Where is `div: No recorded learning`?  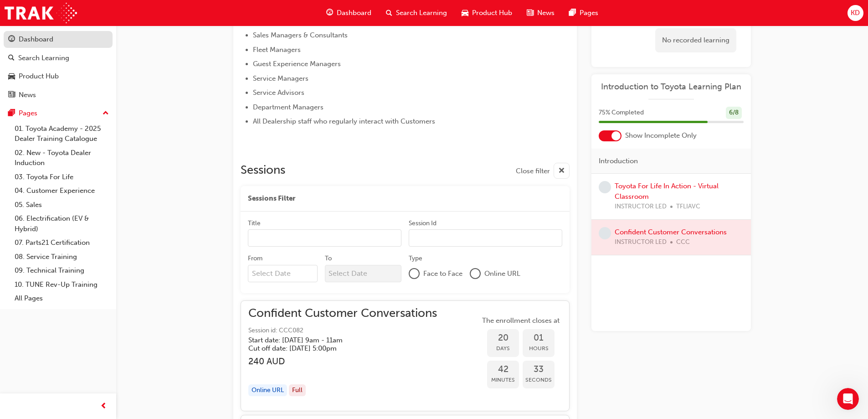
div: No recorded learning is located at coordinates (695, 40).